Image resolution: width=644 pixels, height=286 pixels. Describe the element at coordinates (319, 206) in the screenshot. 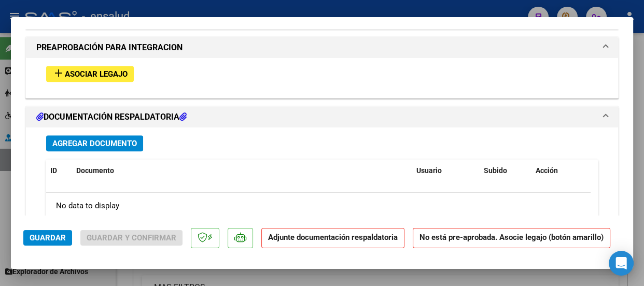

I see `div: No data to display` at that location.